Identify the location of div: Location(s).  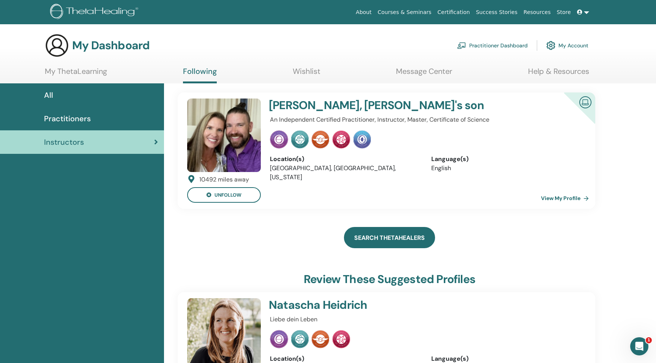
(344, 159).